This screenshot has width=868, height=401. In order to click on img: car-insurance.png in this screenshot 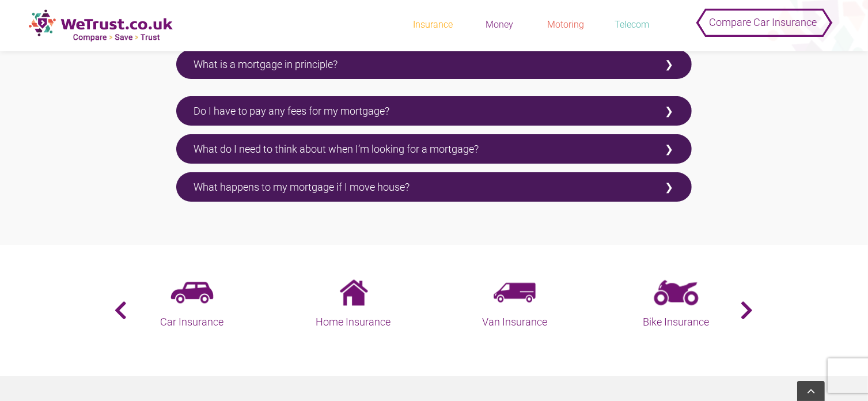, I will do `click(192, 292)`.